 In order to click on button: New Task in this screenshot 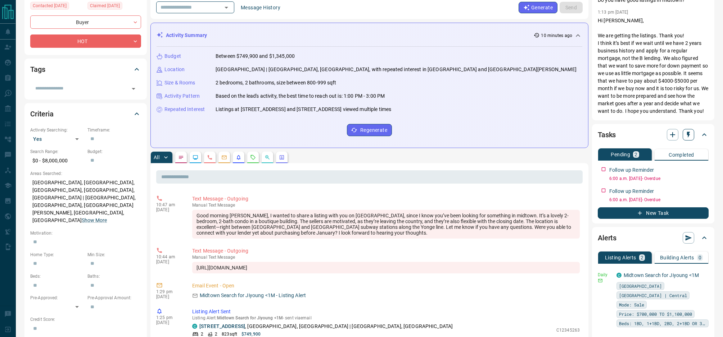, I will do `click(653, 213)`.